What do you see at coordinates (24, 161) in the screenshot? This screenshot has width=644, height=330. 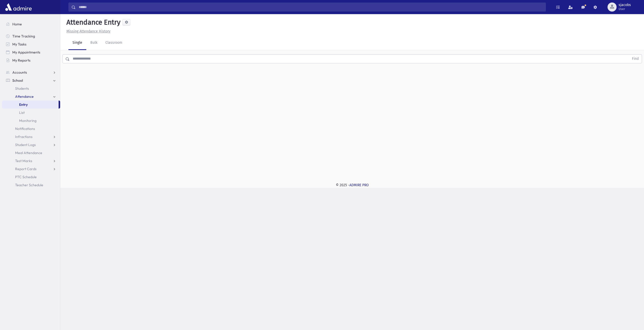 I see `span: Test Marks` at bounding box center [24, 161].